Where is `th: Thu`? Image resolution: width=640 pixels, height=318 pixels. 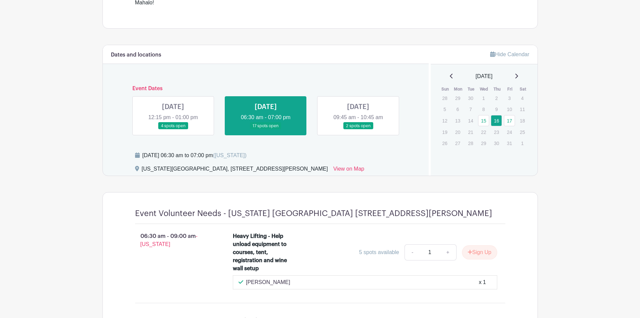
th: Thu is located at coordinates (497, 89).